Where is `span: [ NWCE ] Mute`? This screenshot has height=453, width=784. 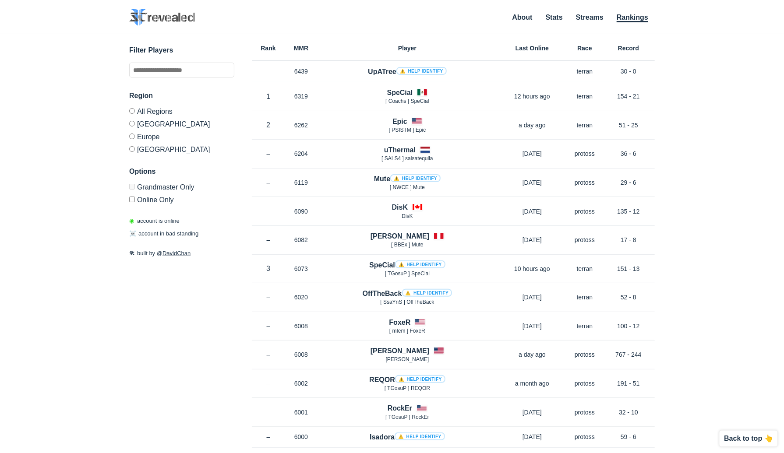
span: [ NWCE ] Mute is located at coordinates (407, 188).